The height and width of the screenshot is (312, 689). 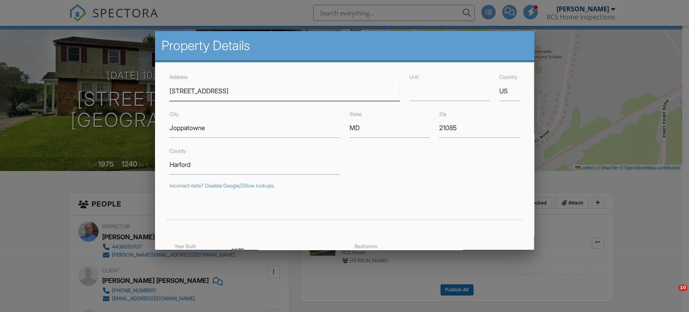 What do you see at coordinates (366, 246) in the screenshot?
I see `label: Bedrooms` at bounding box center [366, 246].